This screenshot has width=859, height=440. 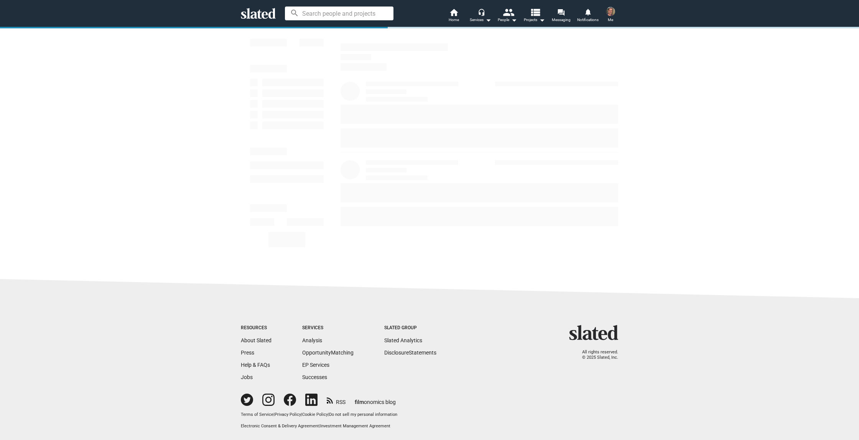 What do you see at coordinates (453, 16) in the screenshot?
I see `a: Home` at bounding box center [453, 16].